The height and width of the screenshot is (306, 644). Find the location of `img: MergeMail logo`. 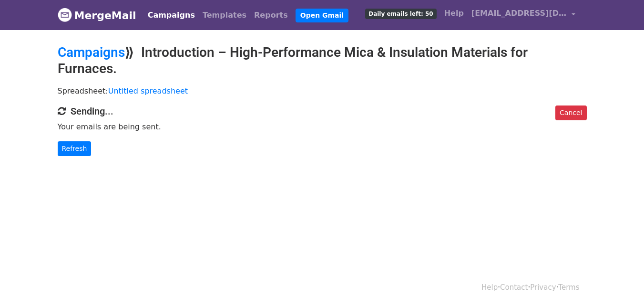

img: MergeMail logo is located at coordinates (65, 15).